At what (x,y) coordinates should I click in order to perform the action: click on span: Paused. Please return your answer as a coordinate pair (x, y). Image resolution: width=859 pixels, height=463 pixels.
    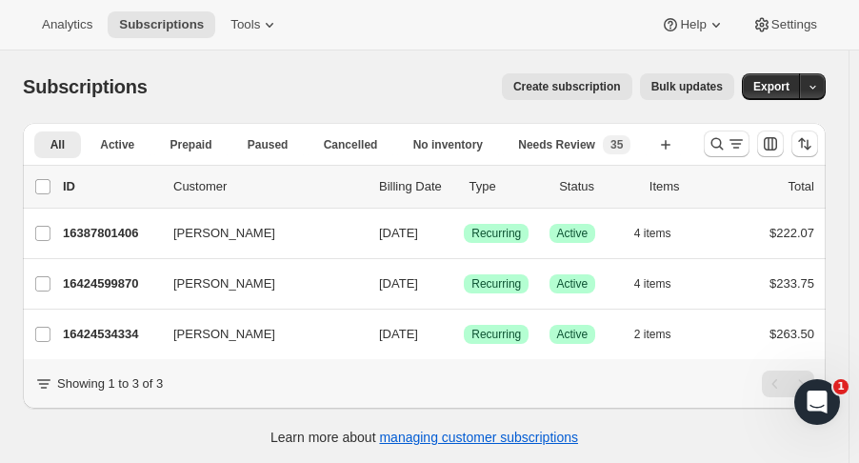
    Looking at the image, I should click on (268, 145).